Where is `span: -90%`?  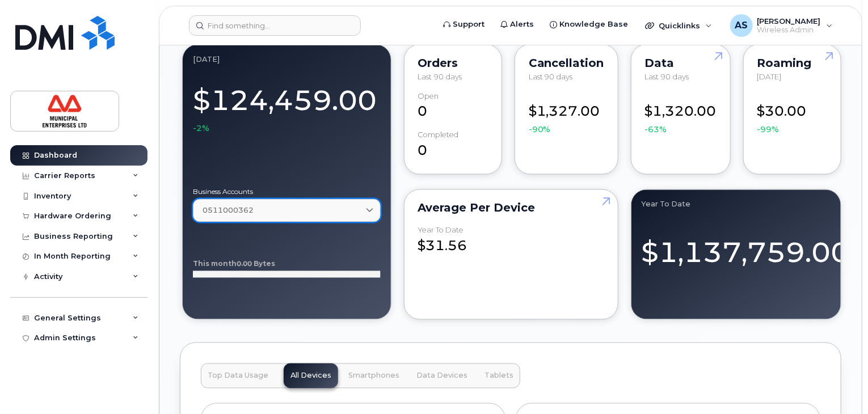
span: -90% is located at coordinates (540, 130).